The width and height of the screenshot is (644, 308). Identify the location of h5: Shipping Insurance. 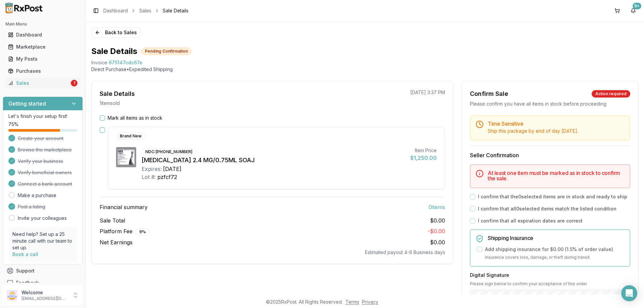
(556, 238).